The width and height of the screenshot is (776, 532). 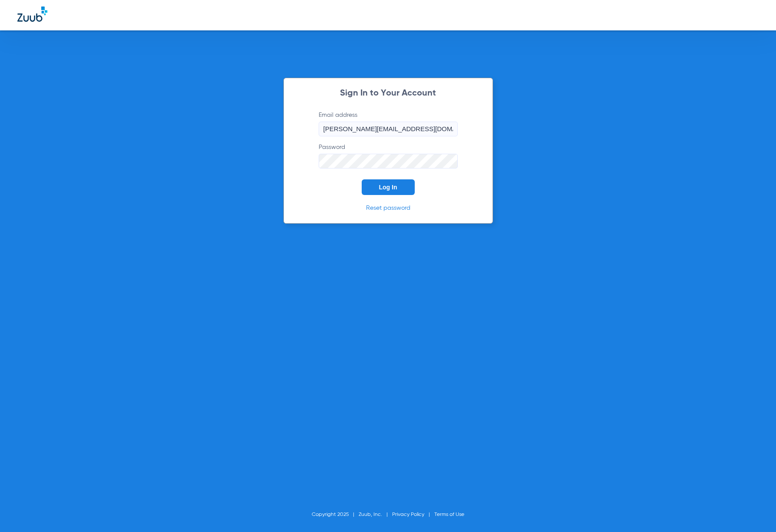 I want to click on a: Terms of Use, so click(x=449, y=514).